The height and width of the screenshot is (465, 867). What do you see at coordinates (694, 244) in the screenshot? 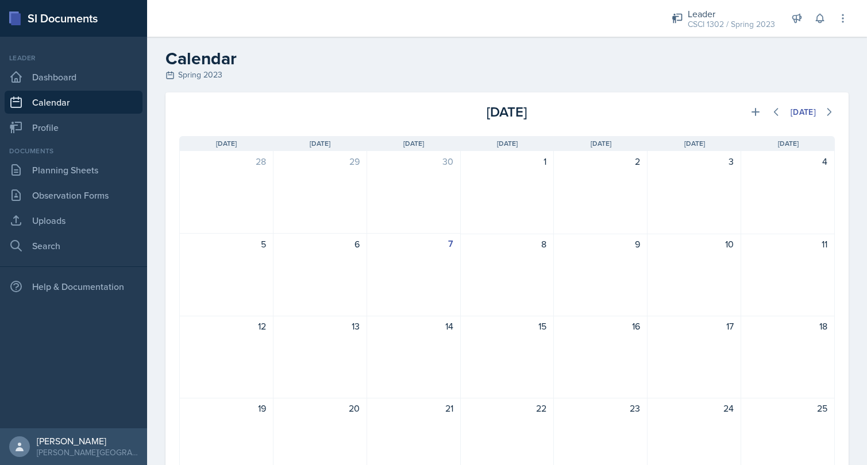
I see `div: 10` at bounding box center [694, 244].